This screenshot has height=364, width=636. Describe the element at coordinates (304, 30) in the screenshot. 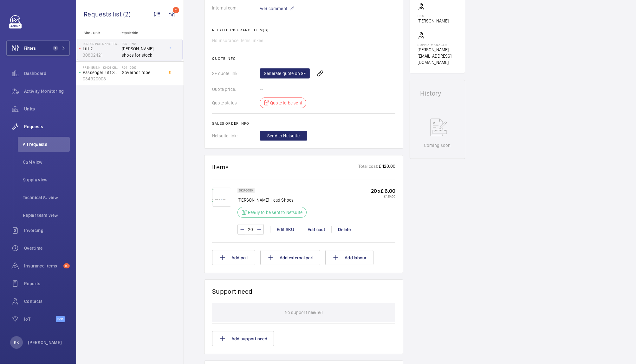

I see `h2: Related insurance item(s)` at that location.